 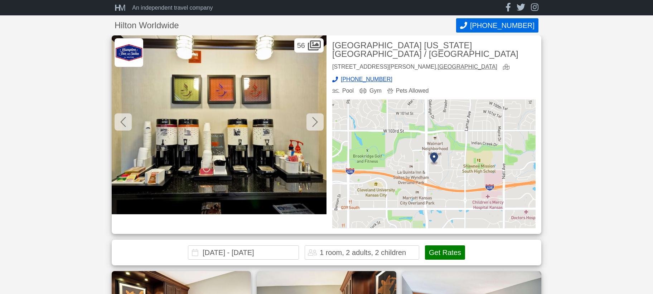 I want to click on a: facebook, so click(x=508, y=8).